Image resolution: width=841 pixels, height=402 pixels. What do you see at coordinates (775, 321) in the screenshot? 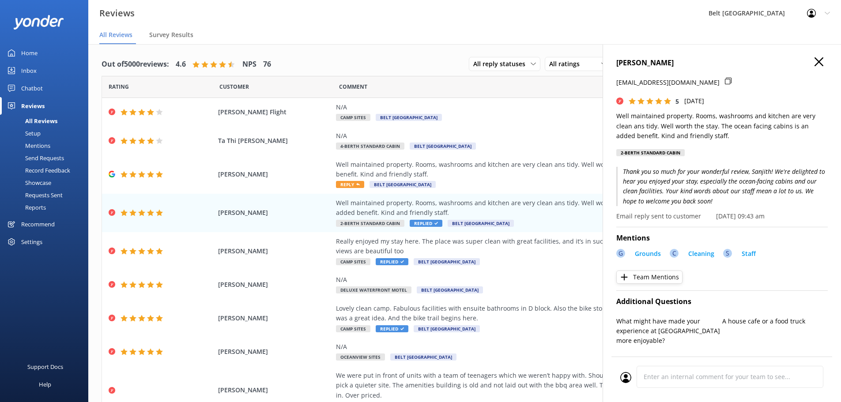
I see `p: A house cafe or a food truck` at bounding box center [775, 321].